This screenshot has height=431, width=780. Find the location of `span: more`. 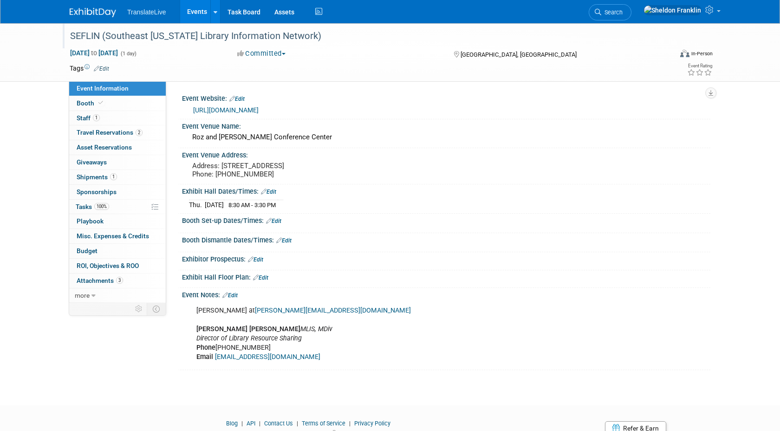

span: more is located at coordinates (82, 295).